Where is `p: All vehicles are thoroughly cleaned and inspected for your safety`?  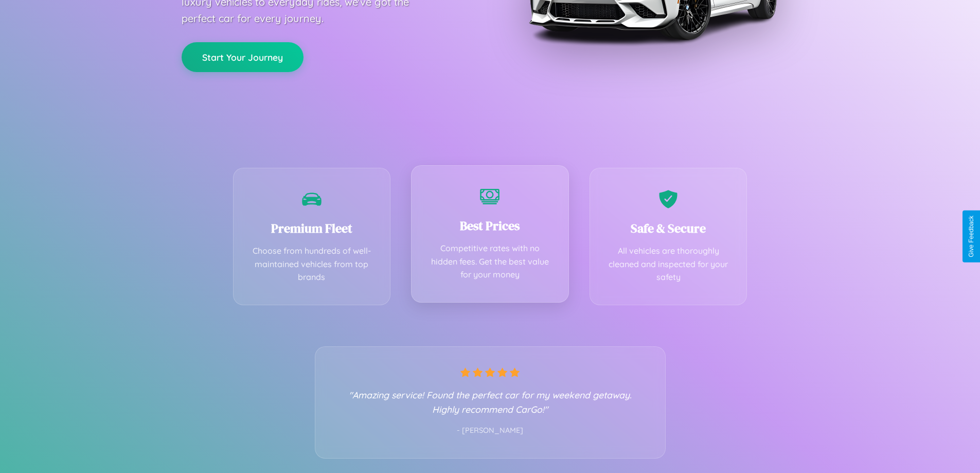
p: All vehicles are thoroughly cleaned and inspected for your safety is located at coordinates (668, 264).